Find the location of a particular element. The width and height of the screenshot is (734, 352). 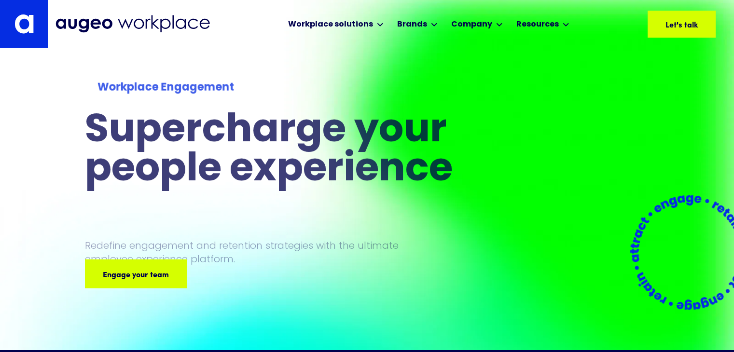

p: Redefine engagement and retention strategies with the ultimate employee experience platform. is located at coordinates (251, 253).